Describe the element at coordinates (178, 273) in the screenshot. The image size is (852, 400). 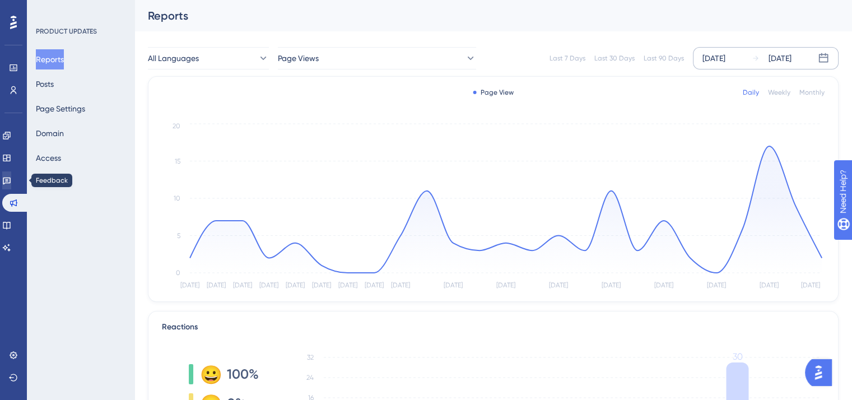
I see `tspan: 0` at that location.